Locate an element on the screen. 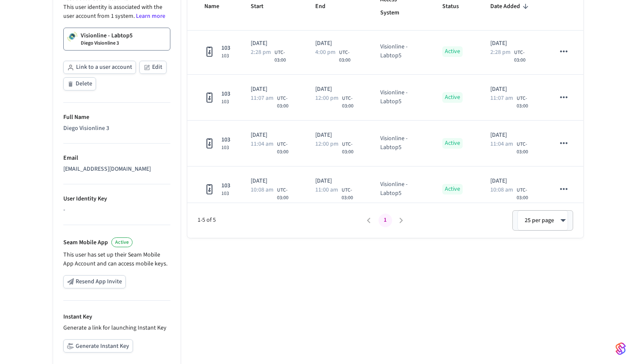 The height and width of the screenshot is (364, 636). a: Visionline - Labtop5Diego Visionline 3 is located at coordinates (117, 39).